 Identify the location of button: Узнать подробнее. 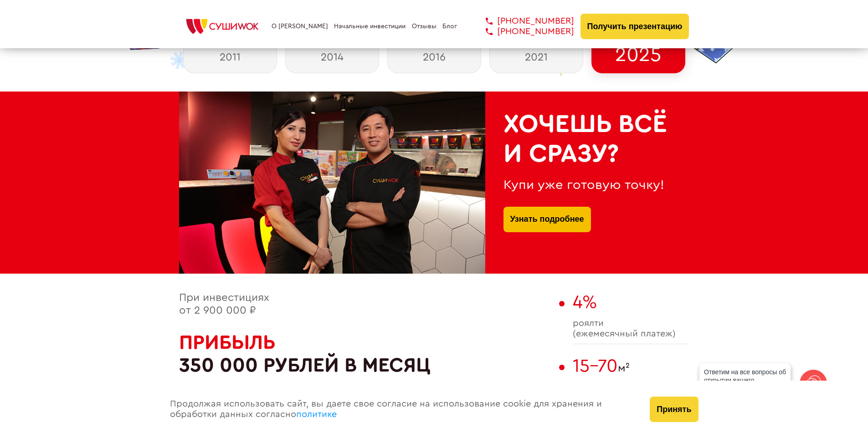
(547, 219).